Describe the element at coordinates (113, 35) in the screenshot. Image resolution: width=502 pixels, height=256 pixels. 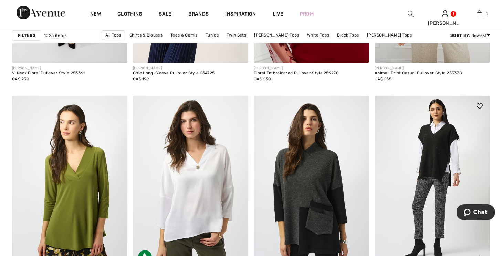
I see `a: All Tops` at that location.